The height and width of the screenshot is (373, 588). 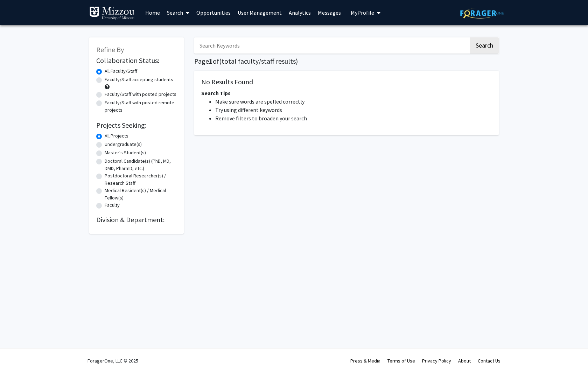 I want to click on nav: Page navigation, so click(x=347, y=150).